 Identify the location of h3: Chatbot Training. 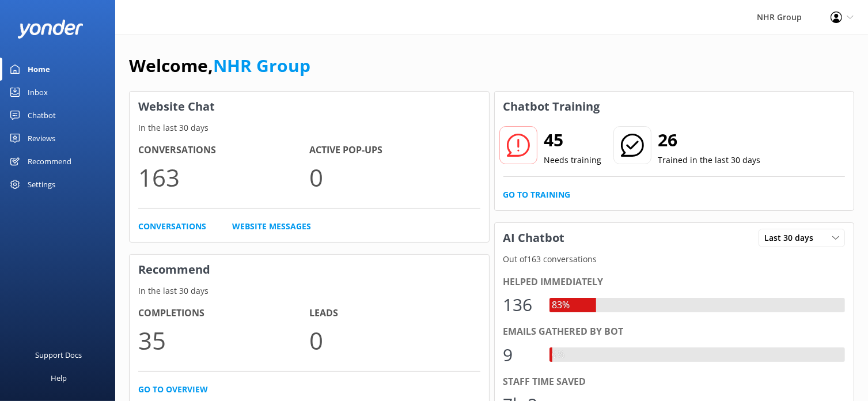
(551, 107).